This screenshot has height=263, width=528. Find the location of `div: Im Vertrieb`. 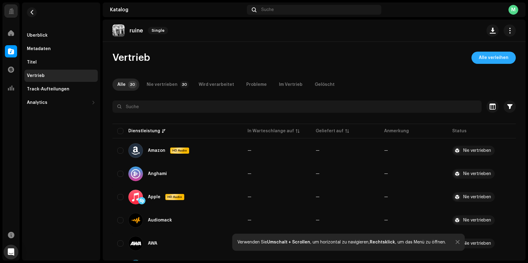

div: Im Vertrieb is located at coordinates (291, 85).